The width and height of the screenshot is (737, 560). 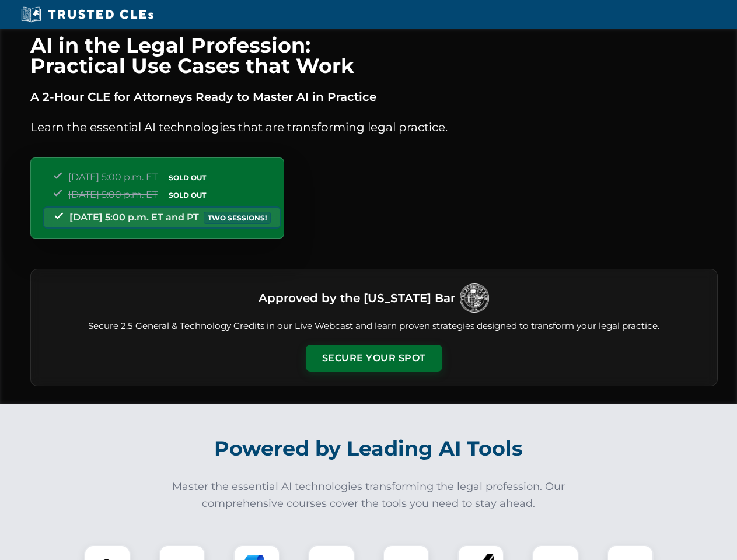 I want to click on p: Master the essential AI technologies transforming the legal profession. Our comprehensive courses..., so click(x=368, y=495).